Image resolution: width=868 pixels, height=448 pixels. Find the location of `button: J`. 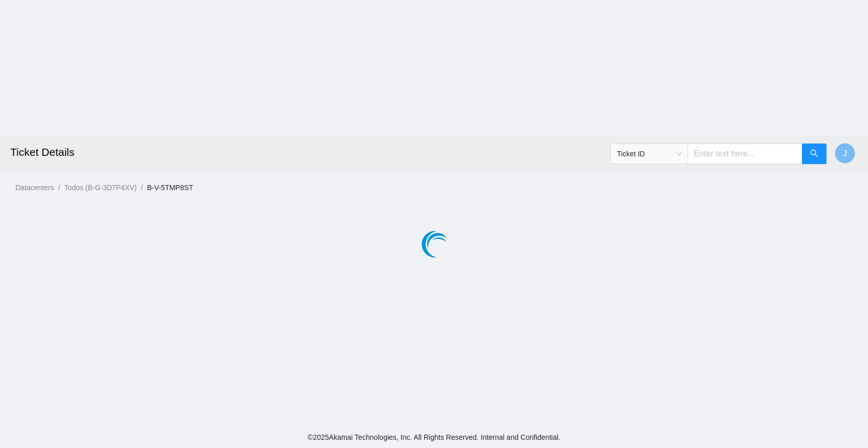

button: J is located at coordinates (845, 154).